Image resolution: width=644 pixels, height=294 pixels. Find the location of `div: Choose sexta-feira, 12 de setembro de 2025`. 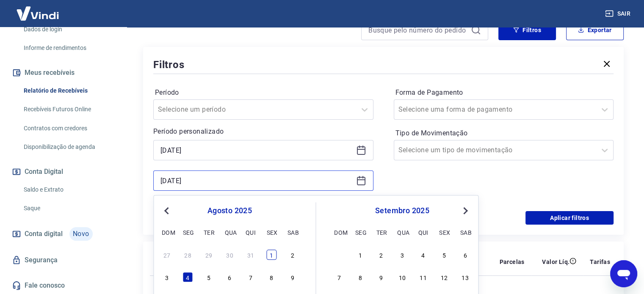

div: Choose sexta-feira, 12 de setembro de 2025 is located at coordinates (444, 277).